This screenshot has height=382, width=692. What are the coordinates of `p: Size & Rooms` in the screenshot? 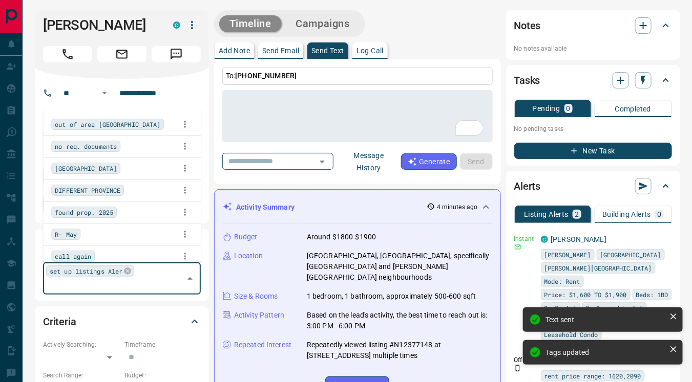 It's located at (256, 296).